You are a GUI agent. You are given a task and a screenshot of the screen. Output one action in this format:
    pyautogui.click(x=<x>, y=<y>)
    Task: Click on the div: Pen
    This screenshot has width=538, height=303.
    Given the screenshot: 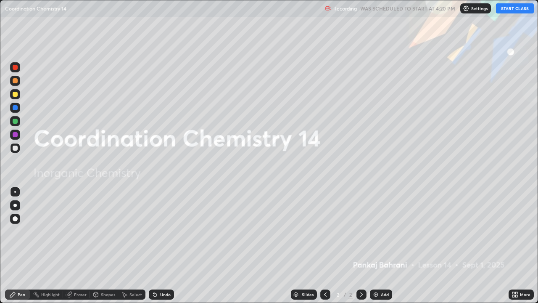 What is the action you would take?
    pyautogui.click(x=21, y=294)
    